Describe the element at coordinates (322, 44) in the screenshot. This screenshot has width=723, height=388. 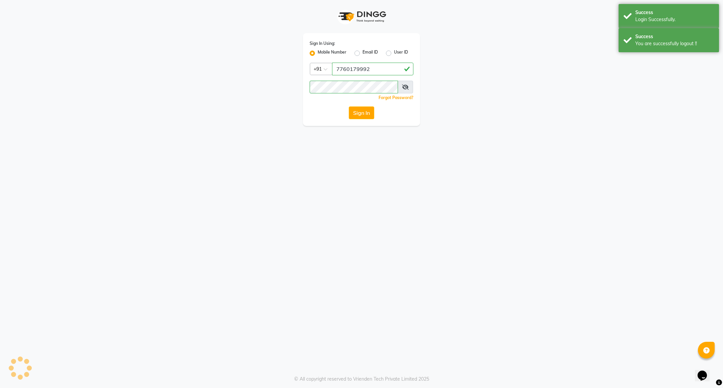
I see `label: Sign In Using:` at that location.